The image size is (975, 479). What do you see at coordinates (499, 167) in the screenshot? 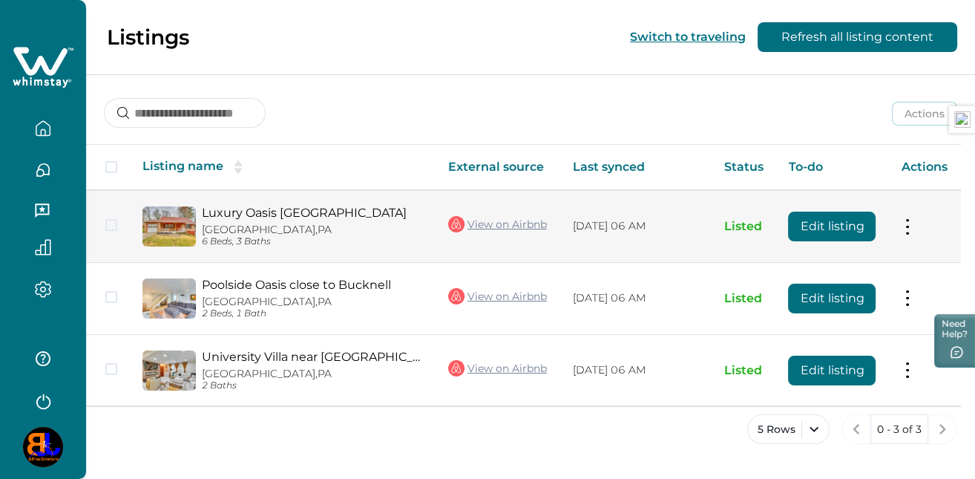
I see `th: External source` at bounding box center [499, 167].